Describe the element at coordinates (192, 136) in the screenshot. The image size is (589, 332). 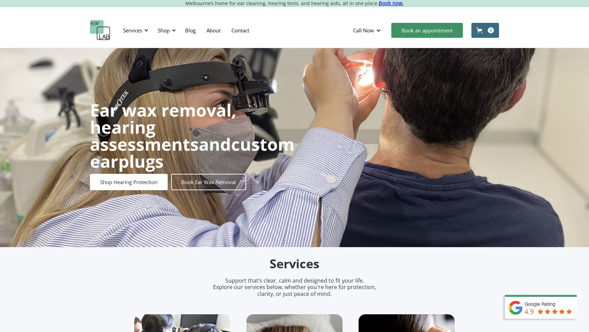
I see `h1: and` at that location.